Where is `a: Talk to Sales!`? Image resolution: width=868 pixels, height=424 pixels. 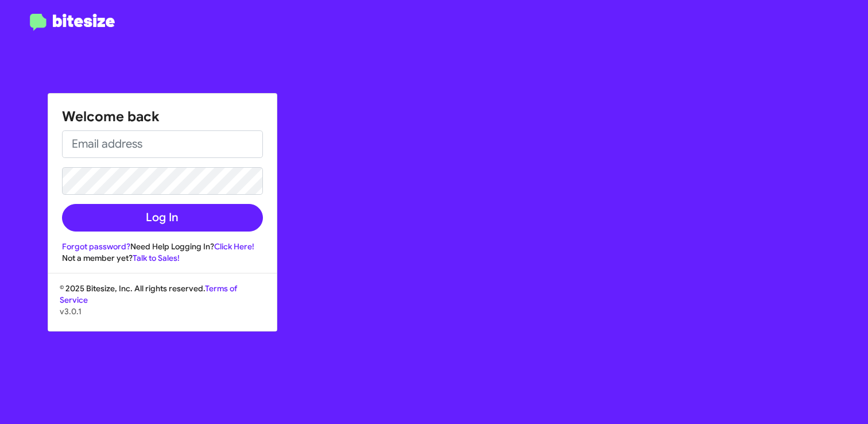 a: Talk to Sales! is located at coordinates (156, 258).